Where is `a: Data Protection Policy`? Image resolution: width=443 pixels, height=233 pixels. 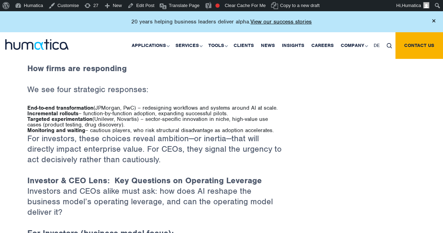
a: Data Protection Policy is located at coordinates (79, 49).